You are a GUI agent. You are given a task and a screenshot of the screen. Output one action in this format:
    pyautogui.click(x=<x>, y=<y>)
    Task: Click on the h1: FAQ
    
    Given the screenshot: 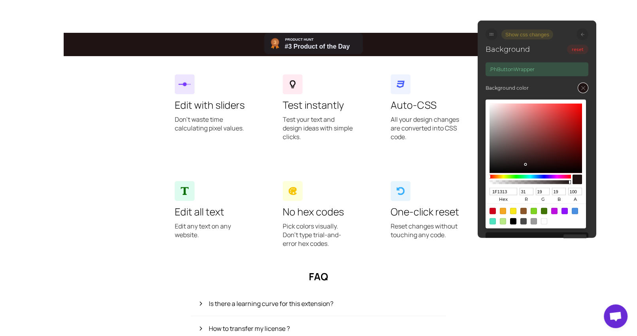 What is the action you would take?
    pyautogui.click(x=318, y=276)
    